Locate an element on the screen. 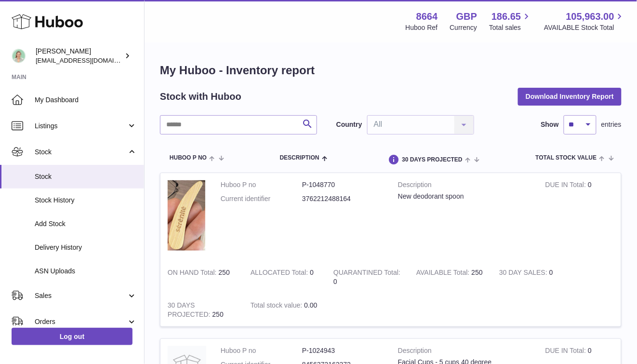 The height and width of the screenshot is (364, 637). span: AVAILABLE Stock Total is located at coordinates (585, 27).